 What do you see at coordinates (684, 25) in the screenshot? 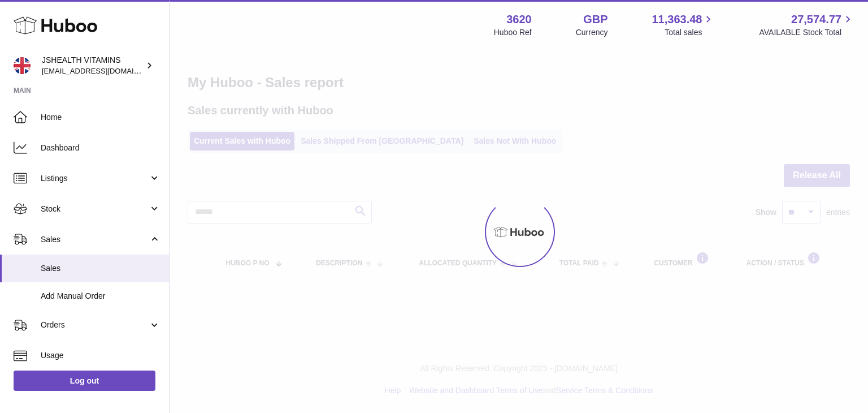
I see `a: 11,363.48 Total sales` at bounding box center [684, 25].